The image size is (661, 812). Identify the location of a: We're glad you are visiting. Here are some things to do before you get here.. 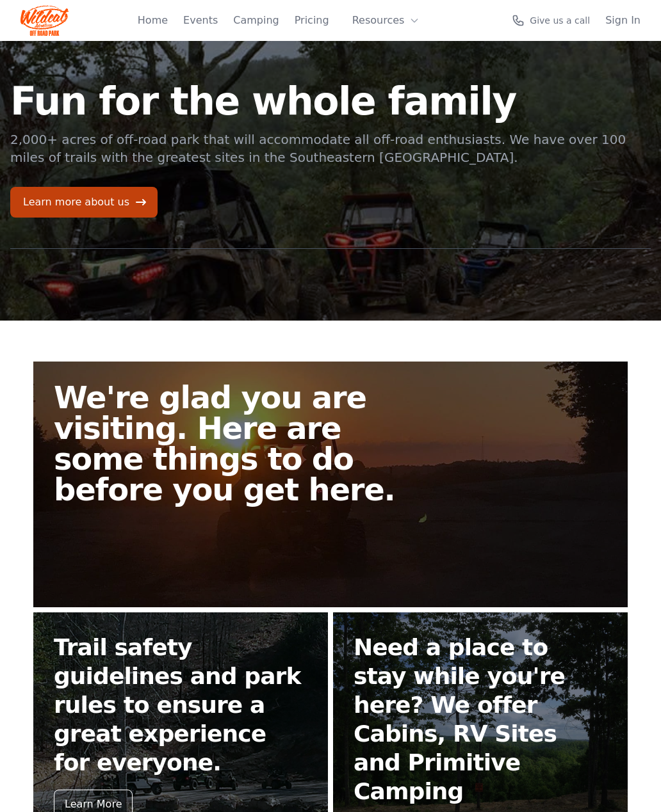
(330, 485).